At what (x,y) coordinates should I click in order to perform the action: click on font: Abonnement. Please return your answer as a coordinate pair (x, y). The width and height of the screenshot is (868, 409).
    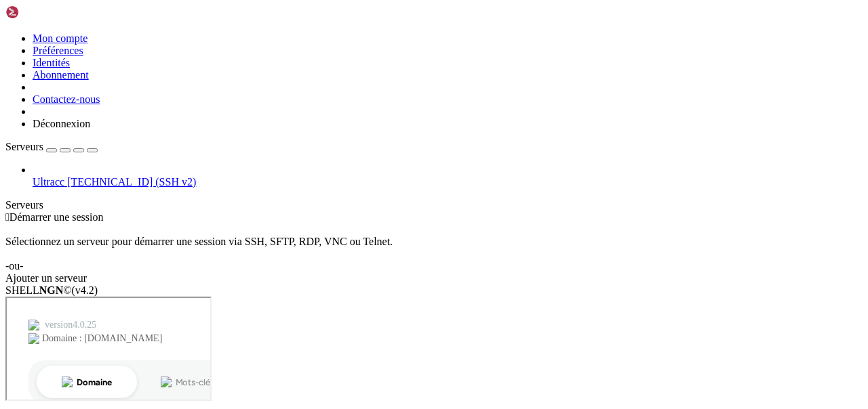
    Looking at the image, I should click on (60, 75).